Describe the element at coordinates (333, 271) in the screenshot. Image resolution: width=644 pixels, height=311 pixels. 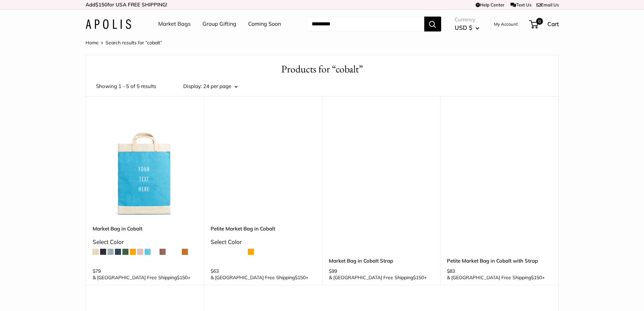
I see `span: $99` at that location.